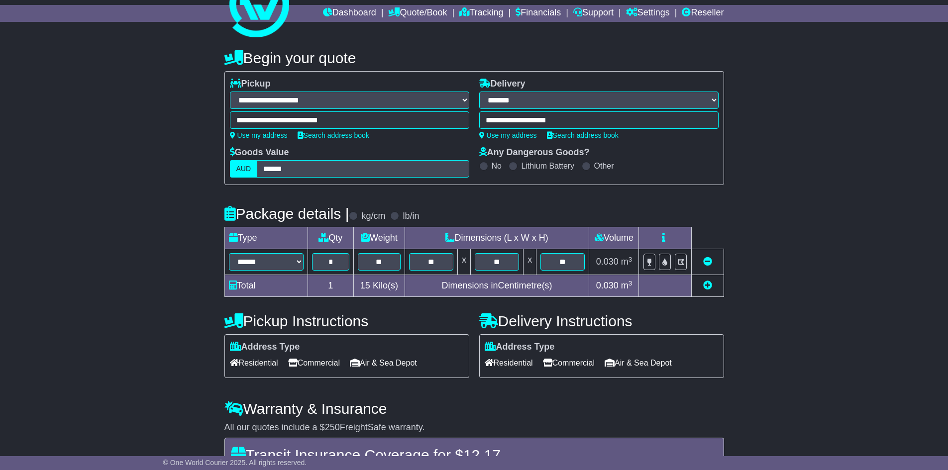  Describe the element at coordinates (379, 238) in the screenshot. I see `td: Weight` at that location.